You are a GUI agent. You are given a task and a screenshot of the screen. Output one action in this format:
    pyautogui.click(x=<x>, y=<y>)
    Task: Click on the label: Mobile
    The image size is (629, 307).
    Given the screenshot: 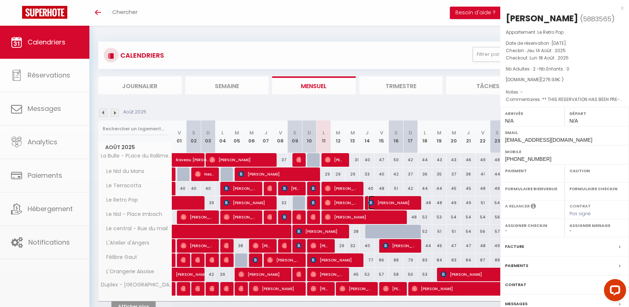 What is the action you would take?
    pyautogui.click(x=565, y=152)
    